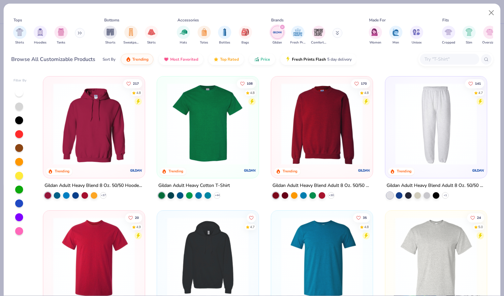  Describe the element at coordinates (448, 32) in the screenshot. I see `img: Cropped Image` at that location.